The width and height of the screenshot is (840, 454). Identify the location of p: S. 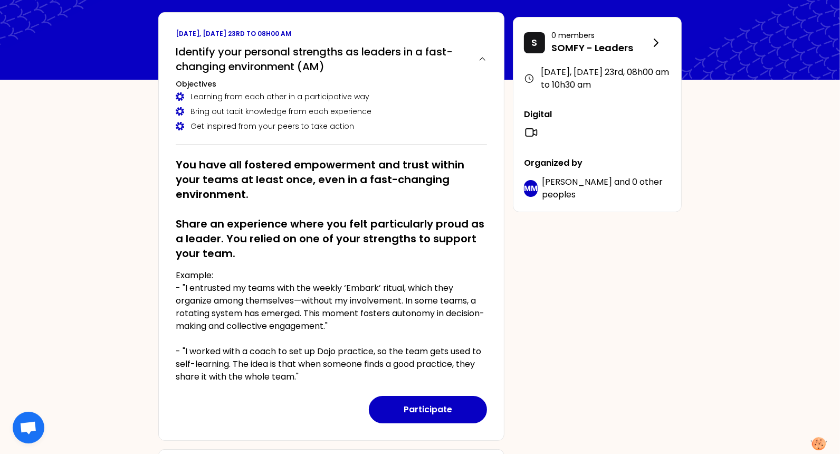
(534, 43).